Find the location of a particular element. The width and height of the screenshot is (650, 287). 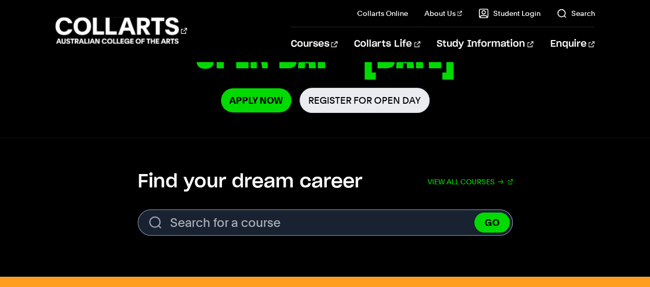

div: Go to homepage is located at coordinates (121, 30).